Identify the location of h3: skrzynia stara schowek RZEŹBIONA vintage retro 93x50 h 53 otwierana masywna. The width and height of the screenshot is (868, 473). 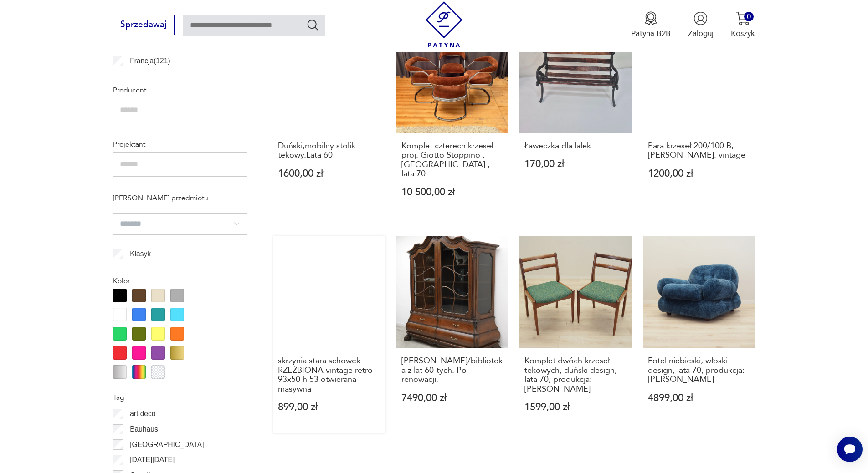
(329, 375).